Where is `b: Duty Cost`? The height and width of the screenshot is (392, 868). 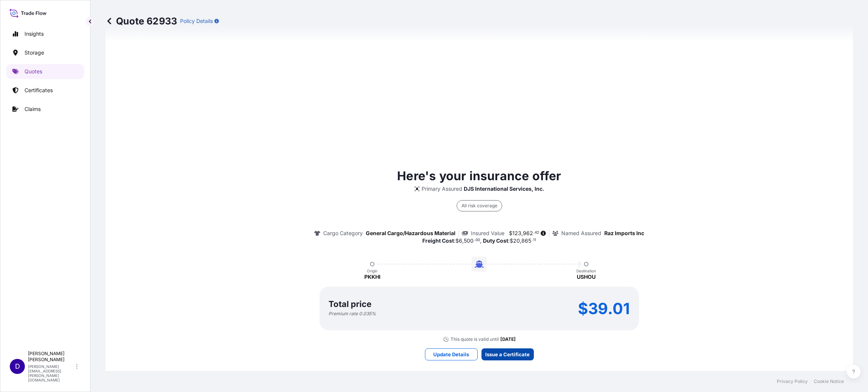 b: Duty Cost is located at coordinates (496, 241).